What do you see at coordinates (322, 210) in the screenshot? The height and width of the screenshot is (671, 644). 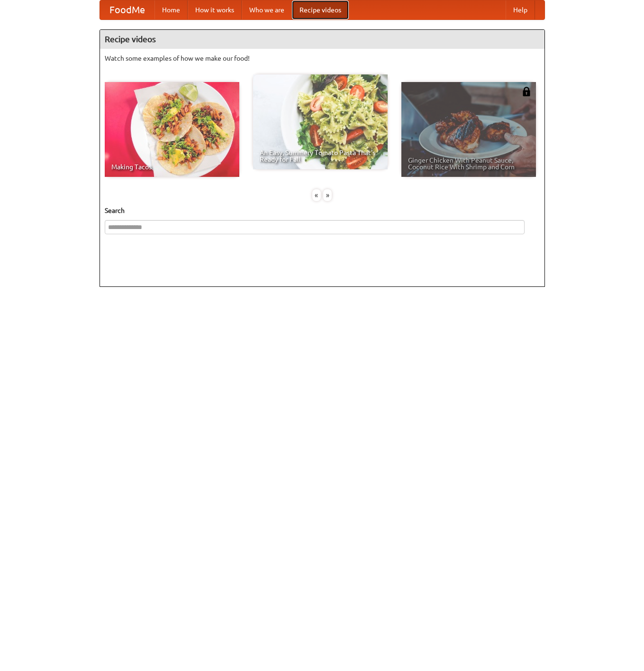 I see `h5: Search` at bounding box center [322, 210].